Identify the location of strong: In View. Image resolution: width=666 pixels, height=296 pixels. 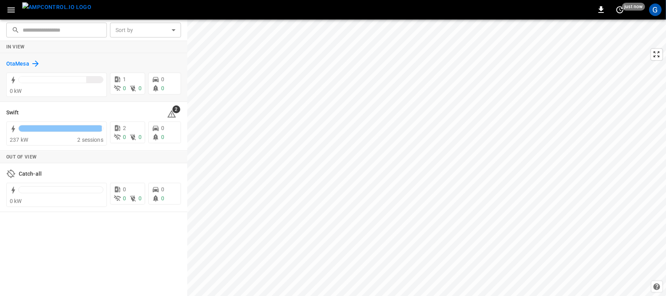
(16, 47).